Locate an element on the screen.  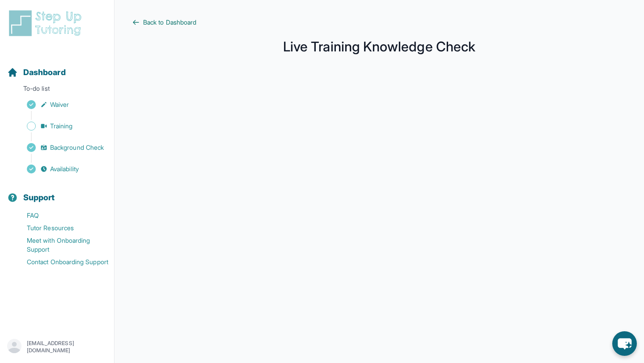
a: Training is located at coordinates (60, 126).